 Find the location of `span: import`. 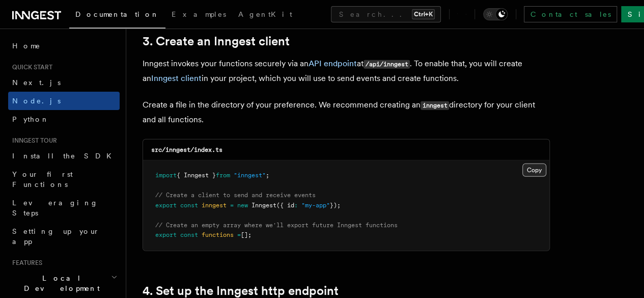

span: import is located at coordinates (166, 175).